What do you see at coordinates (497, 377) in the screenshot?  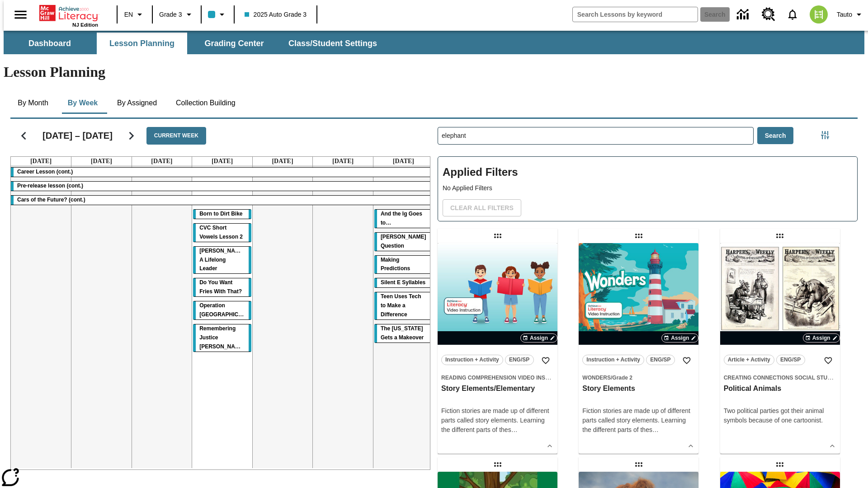 I see `span: Topic: Reading Comprehension Video Instruction/null` at bounding box center [497, 377].